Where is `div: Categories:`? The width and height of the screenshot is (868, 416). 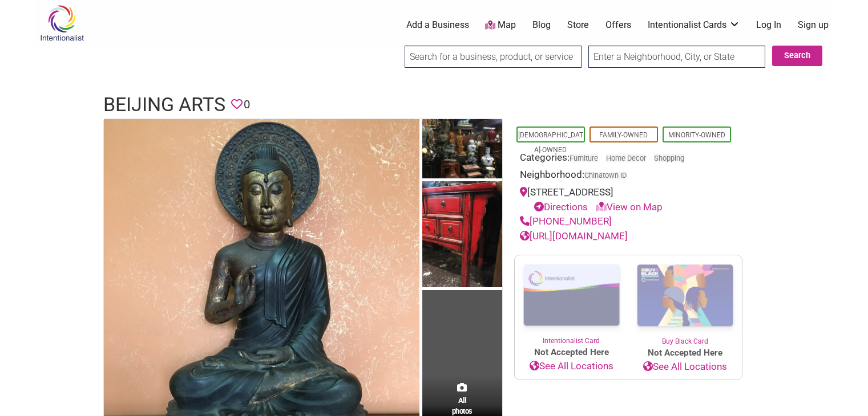
div: Categories: is located at coordinates (629, 159).